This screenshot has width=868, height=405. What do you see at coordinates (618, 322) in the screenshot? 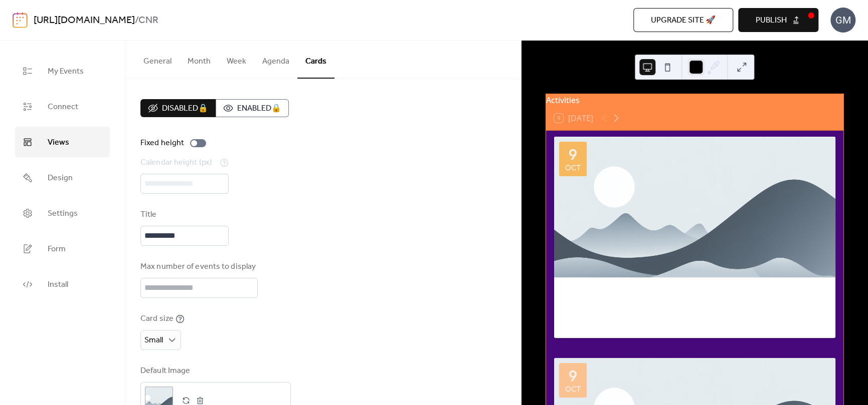
I see `span: 10:00am` at bounding box center [618, 322].